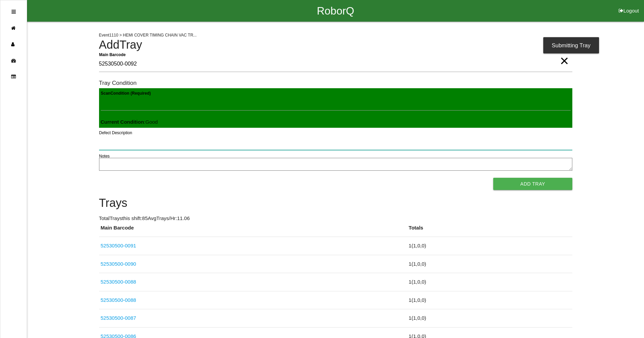 The width and height of the screenshot is (644, 338). I want to click on button: Add Tray, so click(533, 184).